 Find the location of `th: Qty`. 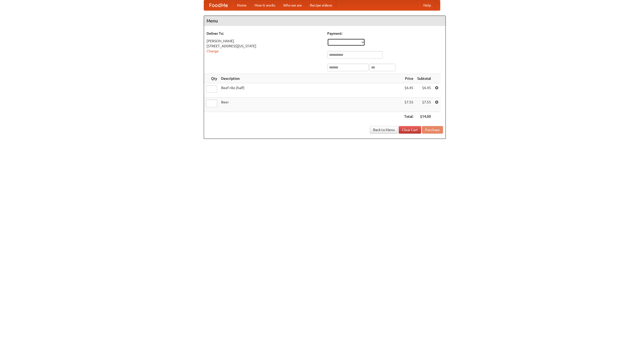

th: Qty is located at coordinates (212, 78).